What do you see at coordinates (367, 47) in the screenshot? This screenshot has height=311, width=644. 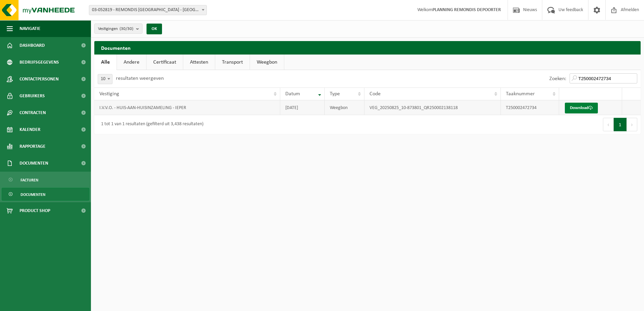 I see `h2: Documenten` at bounding box center [367, 47].